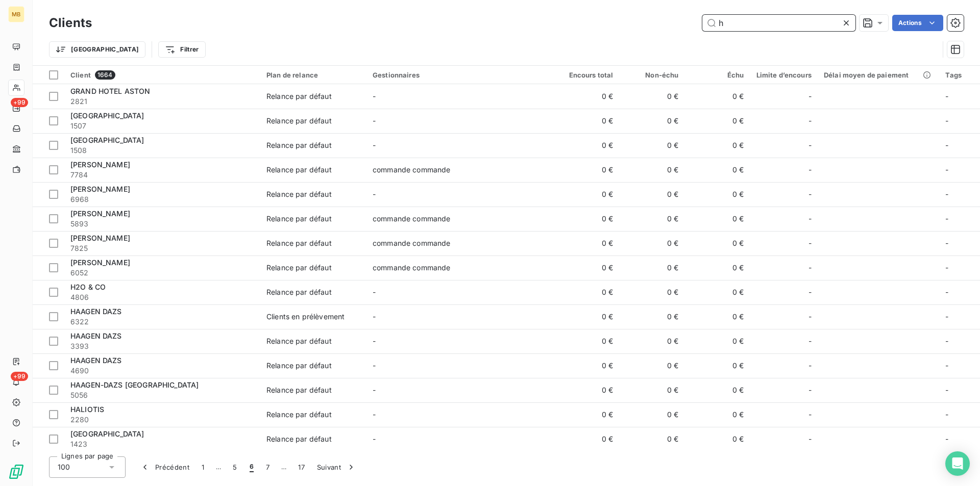  I want to click on span: 1423, so click(162, 445).